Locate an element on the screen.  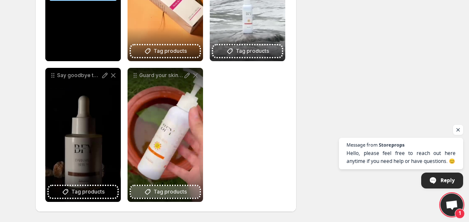
span: Hello, please feel free to reach out here anytime if you need help or have questions. 😊 is located at coordinates (401, 157).